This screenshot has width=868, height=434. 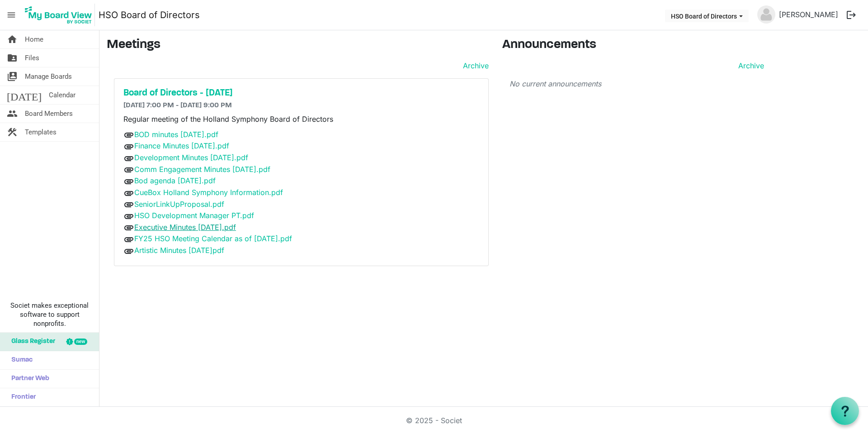 I want to click on p: Regular meeting of the Holland Symphony Board of Directors, so click(x=301, y=119).